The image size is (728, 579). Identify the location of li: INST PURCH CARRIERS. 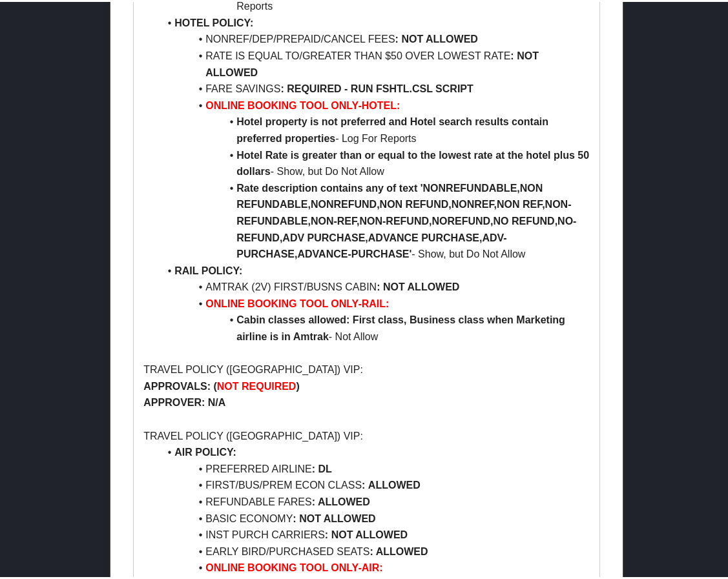
(374, 534).